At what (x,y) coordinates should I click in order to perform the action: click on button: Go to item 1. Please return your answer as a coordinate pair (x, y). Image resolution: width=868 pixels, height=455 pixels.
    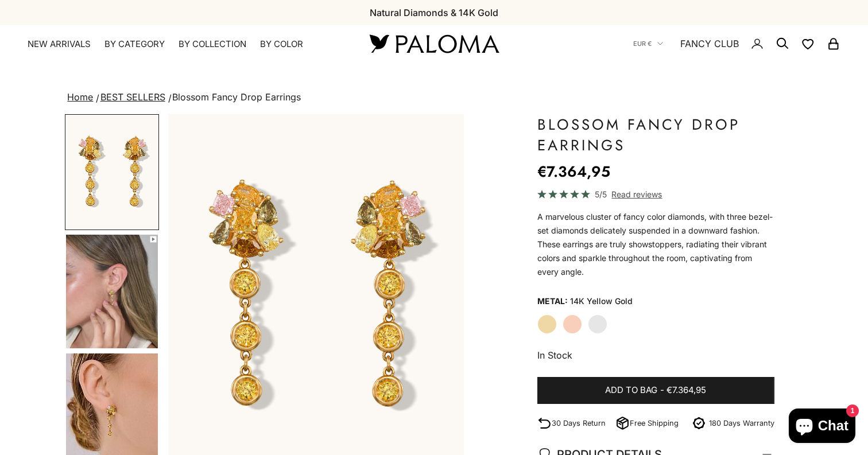
    Looking at the image, I should click on (112, 172).